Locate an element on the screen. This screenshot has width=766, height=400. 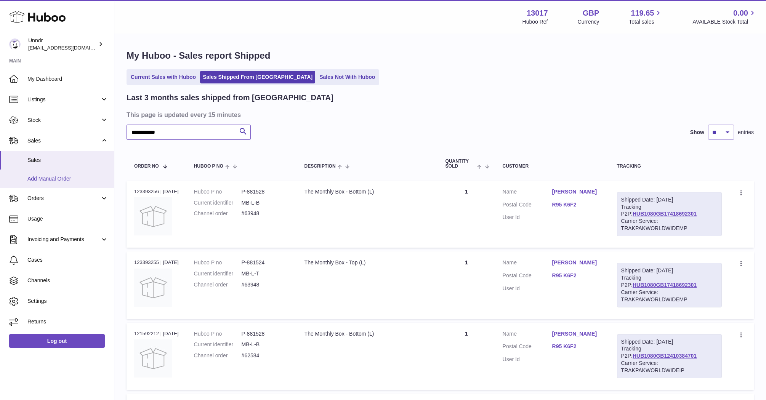
div: Carrier Service: TRAKPAKWORLDWIDEIP is located at coordinates (669, 367).